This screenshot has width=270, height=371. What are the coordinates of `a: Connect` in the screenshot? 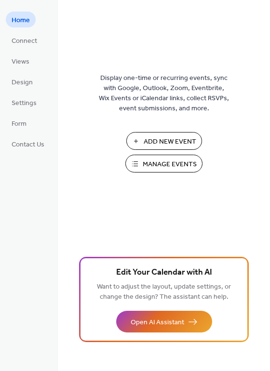 It's located at (24, 40).